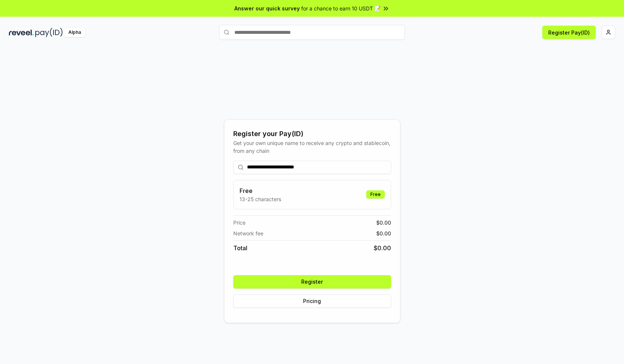 The image size is (624, 364). What do you see at coordinates (49, 32) in the screenshot?
I see `img: pay_id` at bounding box center [49, 32].